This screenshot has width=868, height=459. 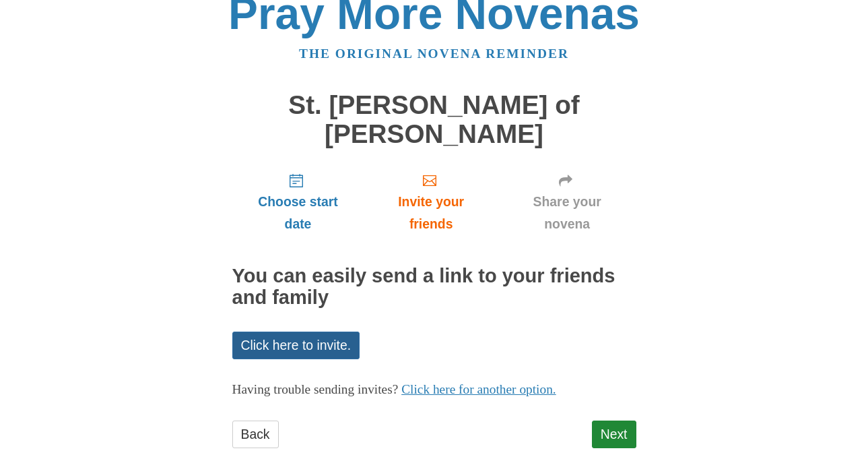 I want to click on a: Choose start date, so click(x=298, y=201).